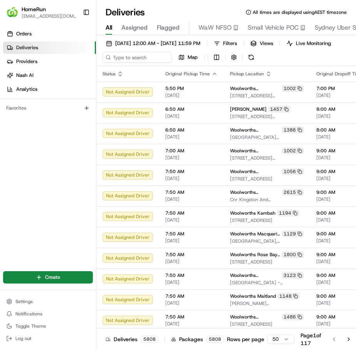 The image size is (356, 350). Describe the element at coordinates (293, 193) in the screenshot. I see `div: 2615` at that location.